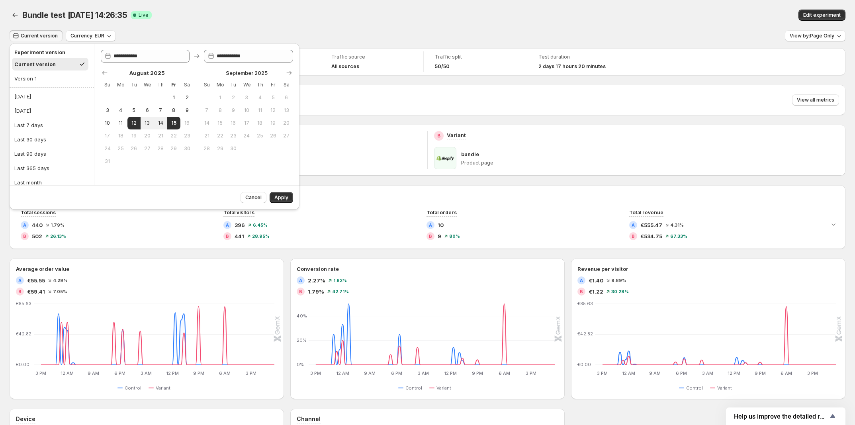 Image resolution: width=855 pixels, height=425 pixels. I want to click on button: Saturday September 20 2025, so click(286, 123).